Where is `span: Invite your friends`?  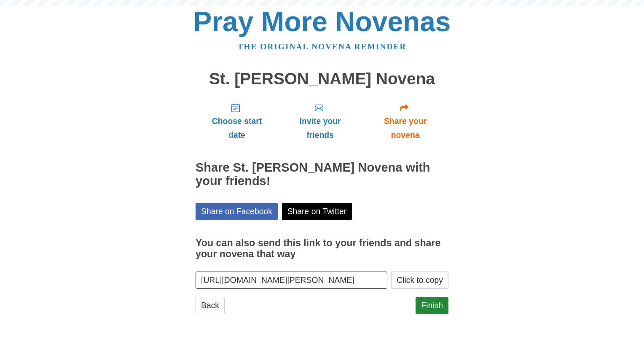
span: Invite your friends is located at coordinates (320, 128).